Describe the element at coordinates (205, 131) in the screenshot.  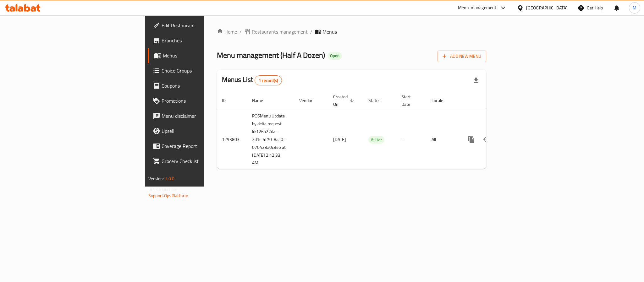
I see `span: Upsell` at that location.